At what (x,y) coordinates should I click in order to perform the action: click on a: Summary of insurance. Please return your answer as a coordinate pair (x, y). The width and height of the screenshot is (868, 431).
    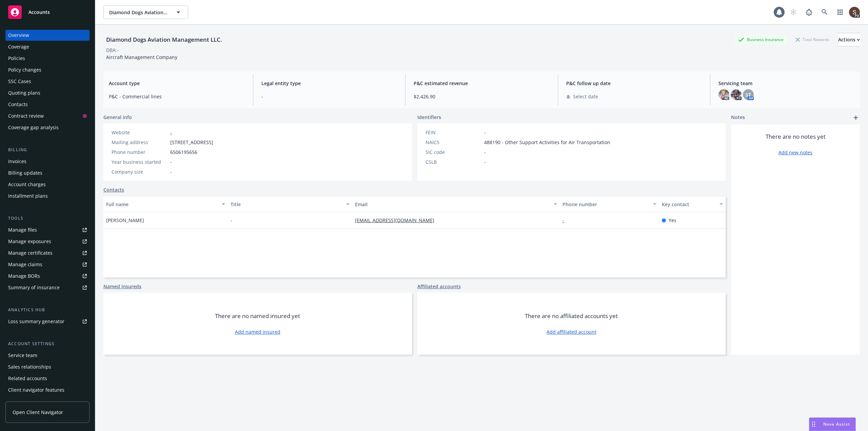
    Looking at the image, I should click on (47, 288).